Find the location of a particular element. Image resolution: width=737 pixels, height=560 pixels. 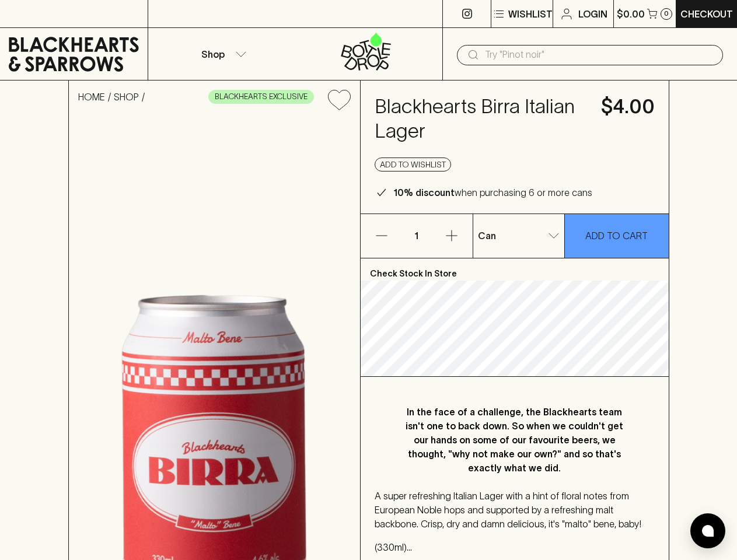

p: In the face of a challenge, the Blackhearts team isn't one to back down. So when we couldn't get ... is located at coordinates (515, 440).